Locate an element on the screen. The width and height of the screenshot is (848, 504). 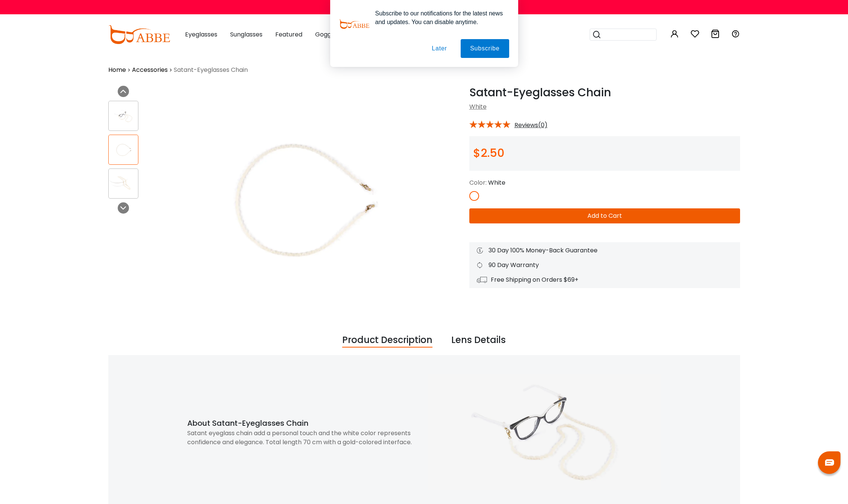
div: Subscribe to our notifications for the latest news and updates. You can disable anytime. is located at coordinates (439, 17).